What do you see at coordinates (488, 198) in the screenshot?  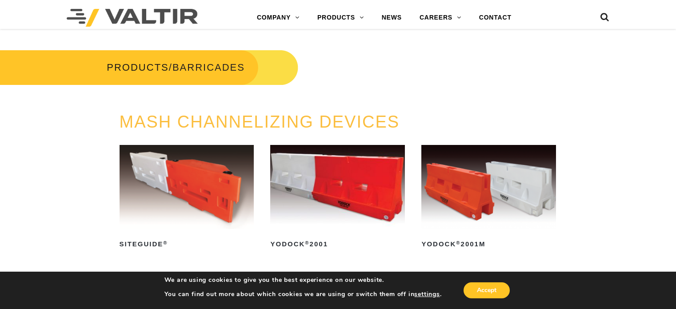 I see `a: Yodock®2001M` at bounding box center [488, 198].